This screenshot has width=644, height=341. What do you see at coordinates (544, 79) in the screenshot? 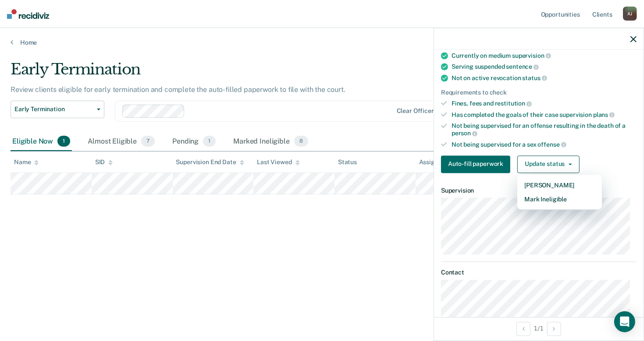
I see `div: Not on active revocation` at bounding box center [544, 79].